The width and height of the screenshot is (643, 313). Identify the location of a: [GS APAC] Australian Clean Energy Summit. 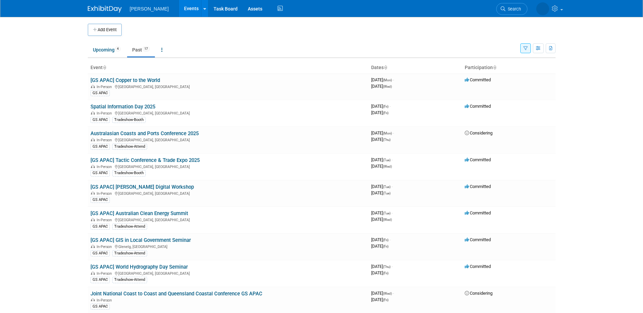
(139, 214).